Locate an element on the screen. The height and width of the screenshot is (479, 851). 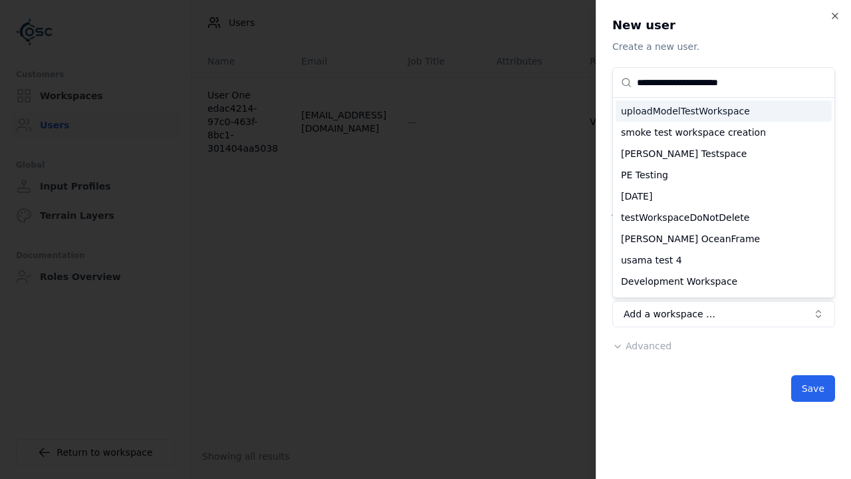
div: Development Workspace is located at coordinates (724, 281).